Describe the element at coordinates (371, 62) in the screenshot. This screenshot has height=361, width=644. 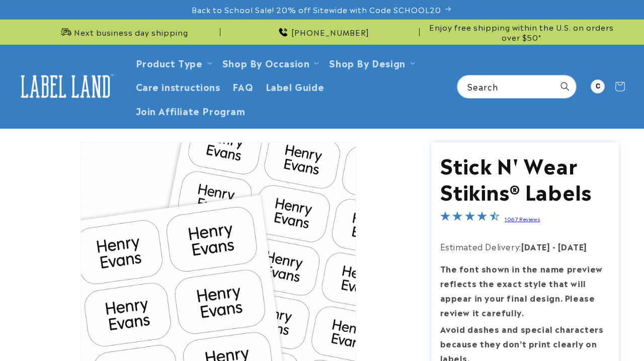
I see `summary: Shop By Design` at that location.